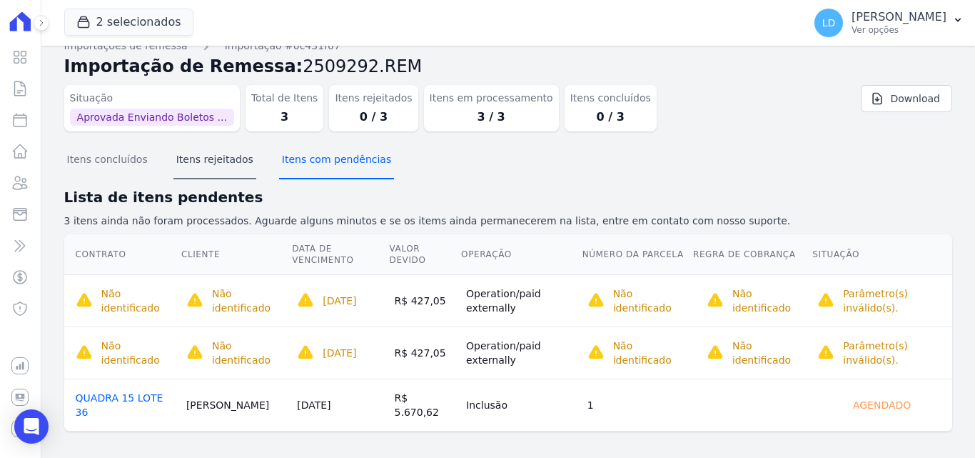 Image resolution: width=975 pixels, height=458 pixels. Describe the element at coordinates (215, 161) in the screenshot. I see `button: Itens rejeitados` at that location.